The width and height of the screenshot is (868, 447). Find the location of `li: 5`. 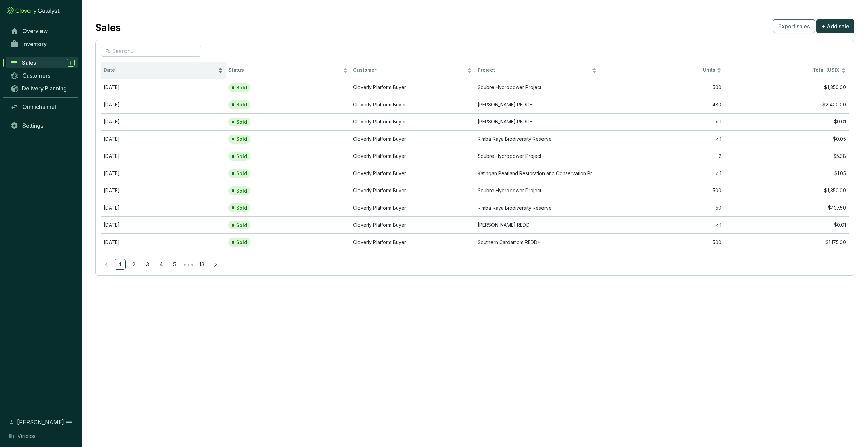

li: 5 is located at coordinates (175, 265).